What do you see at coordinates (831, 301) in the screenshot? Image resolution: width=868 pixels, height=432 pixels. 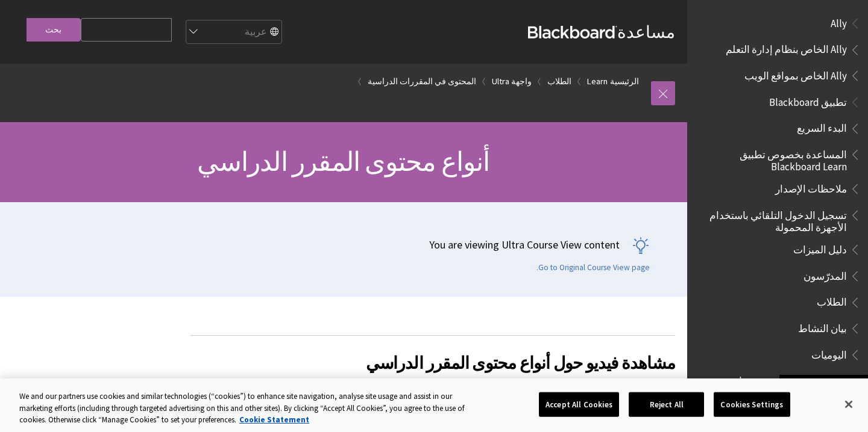 I see `span: الطلاب` at bounding box center [831, 301].